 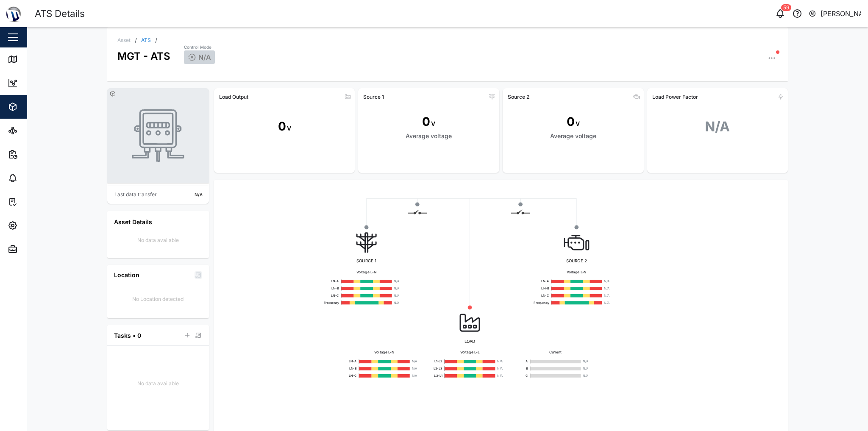 What do you see at coordinates (36, 154) in the screenshot?
I see `div: Reports` at bounding box center [36, 154].